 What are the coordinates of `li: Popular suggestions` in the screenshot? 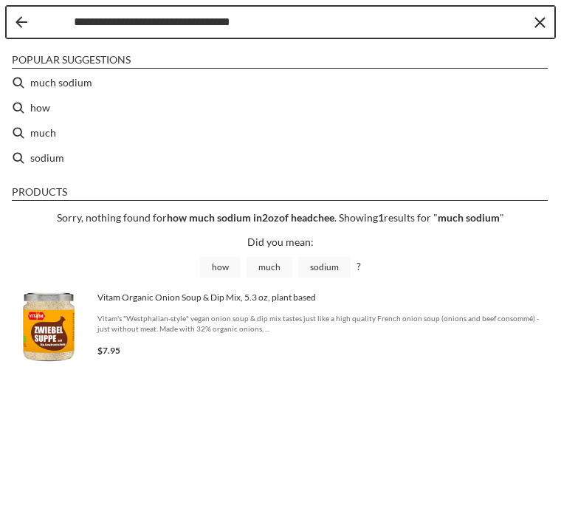 It's located at (280, 61).